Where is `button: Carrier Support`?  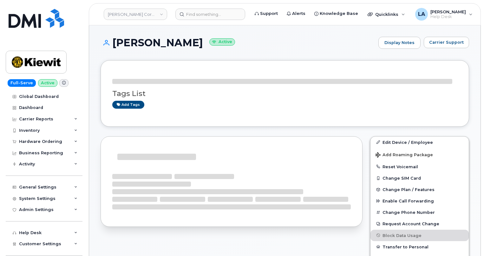
button: Carrier Support is located at coordinates (446, 42).